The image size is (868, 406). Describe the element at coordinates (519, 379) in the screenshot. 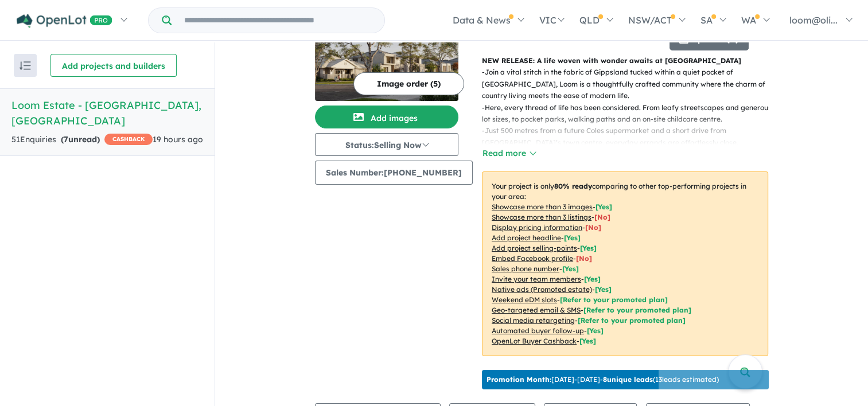

I see `b: Promotion Month:` at that location.